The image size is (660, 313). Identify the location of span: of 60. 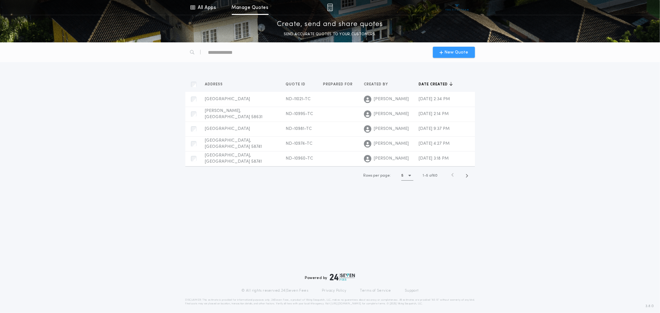
(434, 176).